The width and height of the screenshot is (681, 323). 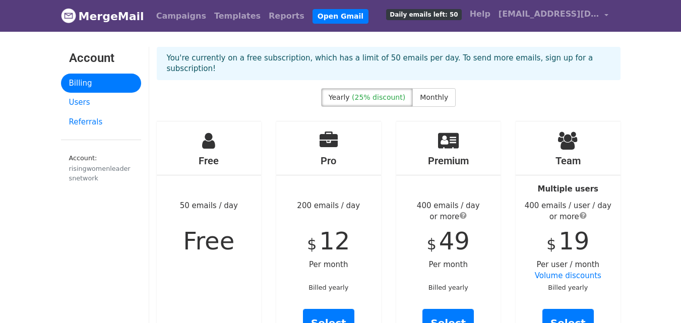 What do you see at coordinates (101, 173) in the screenshot?
I see `div: risingwomenleadersnetwork` at bounding box center [101, 173].